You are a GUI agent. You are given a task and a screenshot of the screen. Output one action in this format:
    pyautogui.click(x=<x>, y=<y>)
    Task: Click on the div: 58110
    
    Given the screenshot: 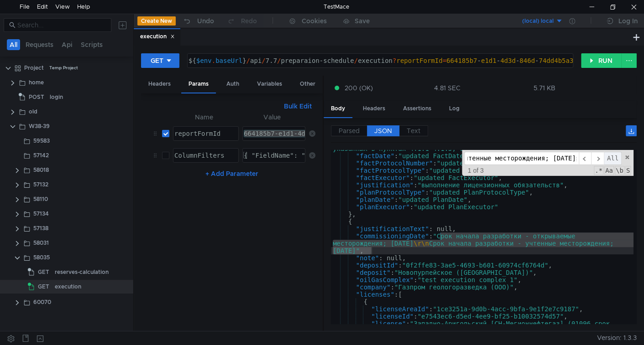 What is the action you would take?
    pyautogui.click(x=41, y=200)
    